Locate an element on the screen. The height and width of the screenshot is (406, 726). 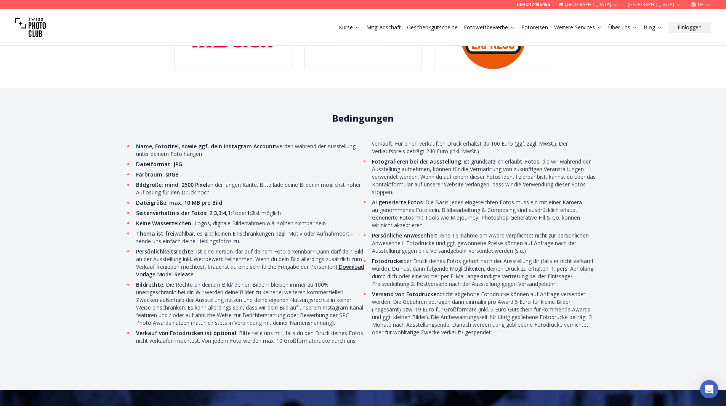
strong: Bildgröße: mind. 2500 Pixel is located at coordinates (171, 184).